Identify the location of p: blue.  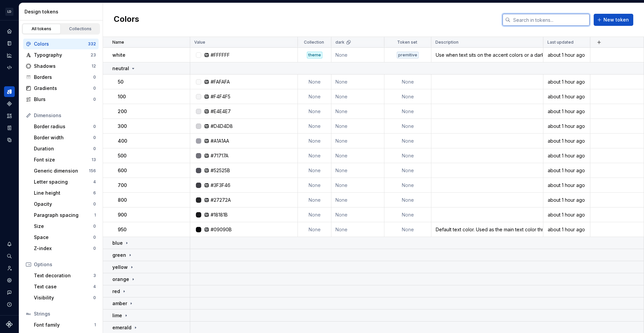
(117, 243).